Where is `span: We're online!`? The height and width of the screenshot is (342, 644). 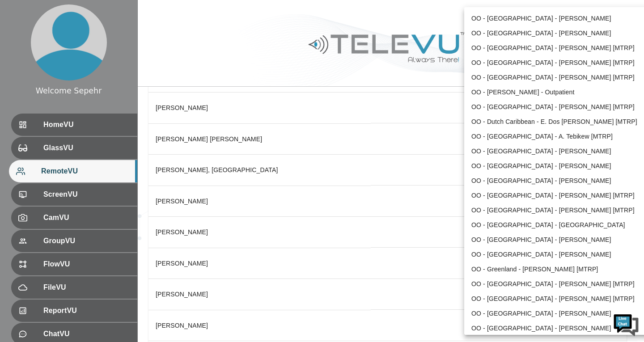 span: We're online! is located at coordinates (88, 158).